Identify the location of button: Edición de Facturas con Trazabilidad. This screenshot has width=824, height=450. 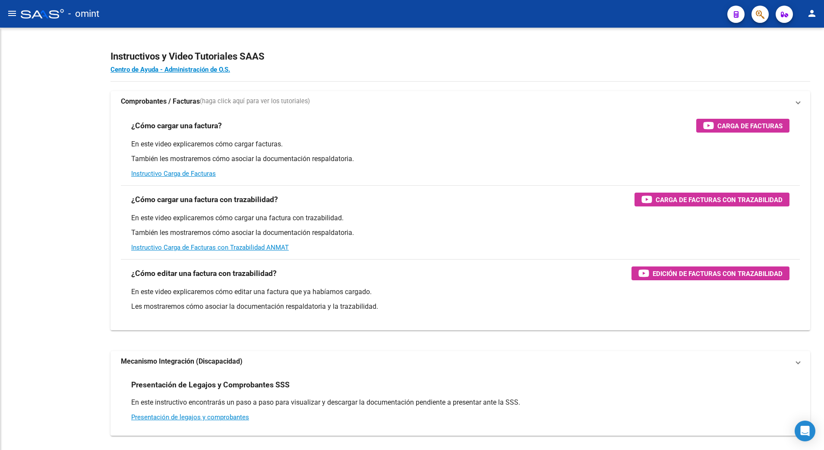
(711, 273).